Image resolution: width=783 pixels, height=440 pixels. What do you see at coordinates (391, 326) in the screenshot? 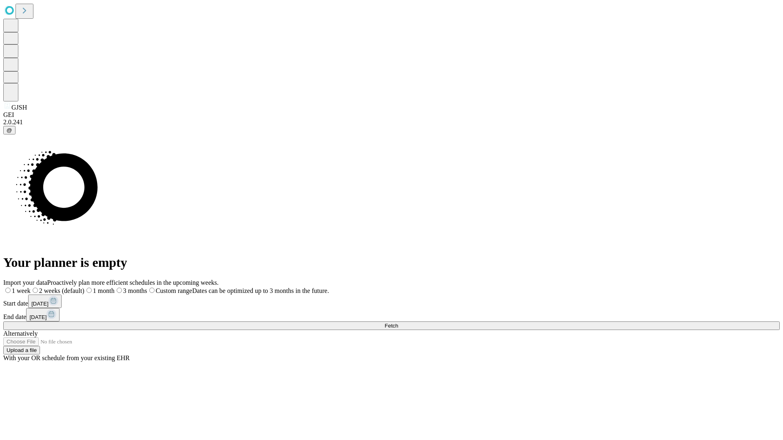
I see `span: Fetch` at bounding box center [391, 326].